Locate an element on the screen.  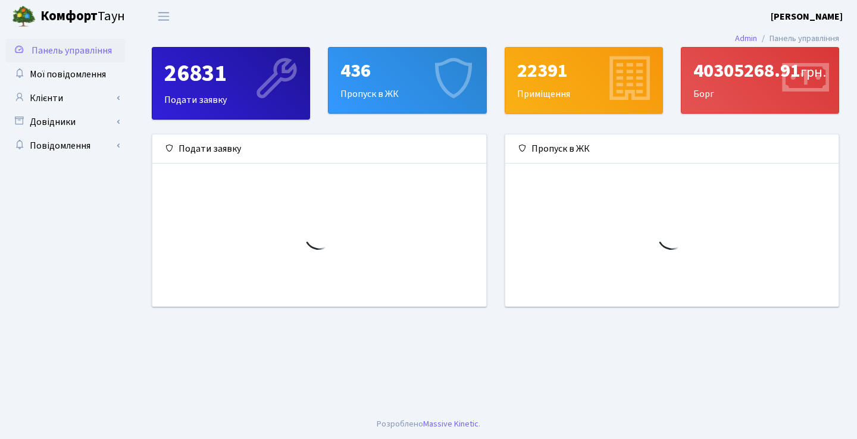
span: Таун is located at coordinates (83, 17).